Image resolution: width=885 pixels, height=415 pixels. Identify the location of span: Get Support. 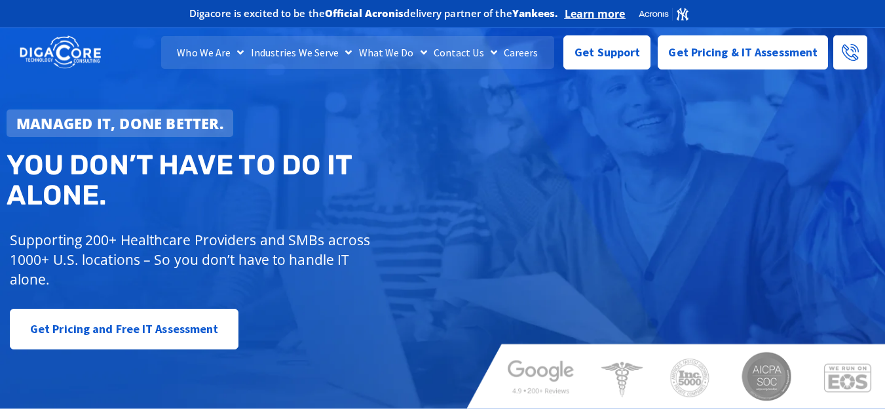
(607, 52).